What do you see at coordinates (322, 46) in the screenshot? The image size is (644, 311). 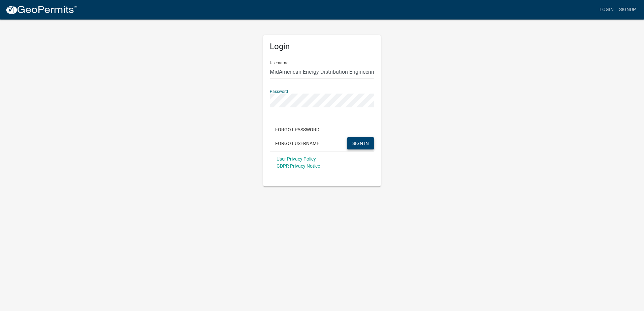 I see `h5: Login` at bounding box center [322, 46].